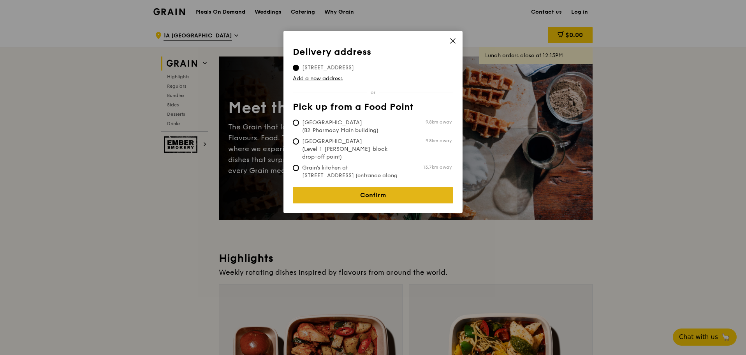 This screenshot has width=746, height=355. Describe the element at coordinates (437, 167) in the screenshot. I see `span: 13.7km away` at that location.